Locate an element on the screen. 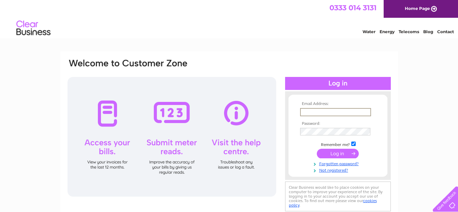 Image resolution: width=458 pixels, height=212 pixels. a: Contact is located at coordinates (446, 31).